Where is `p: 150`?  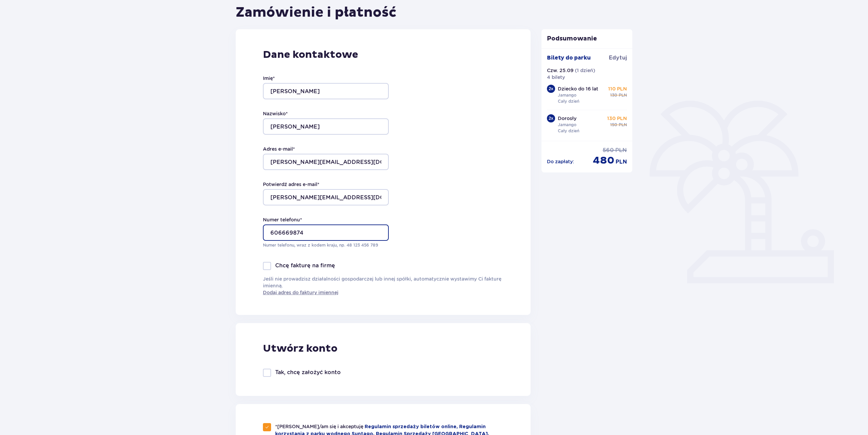
p: 150 is located at coordinates (613, 125).